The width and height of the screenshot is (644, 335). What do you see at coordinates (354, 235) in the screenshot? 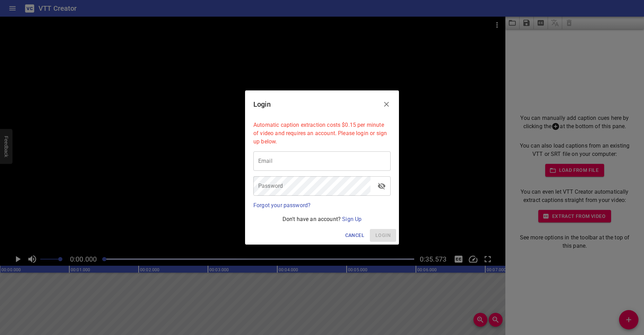
I see `button: Cancel` at bounding box center [354, 235].